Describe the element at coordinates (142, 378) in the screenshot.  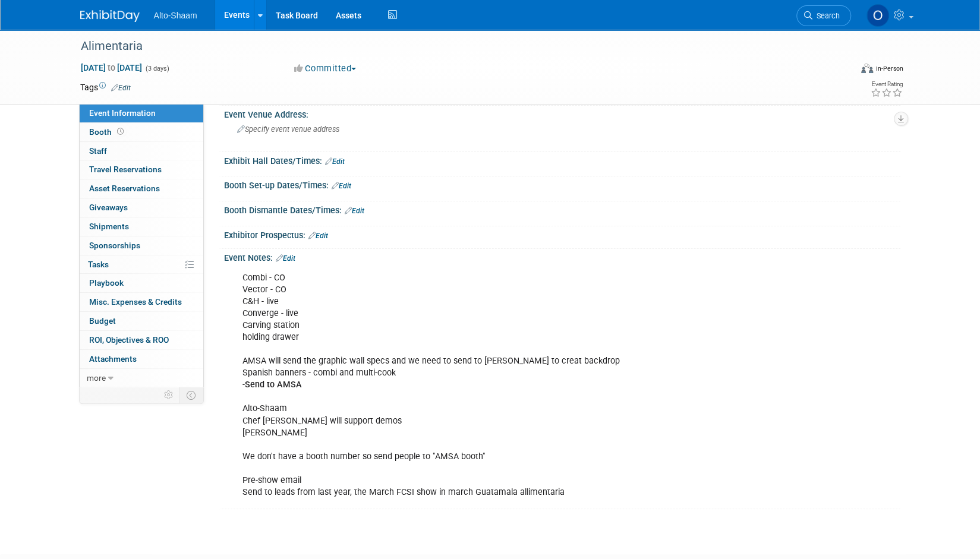
I see `a: more` at that location.